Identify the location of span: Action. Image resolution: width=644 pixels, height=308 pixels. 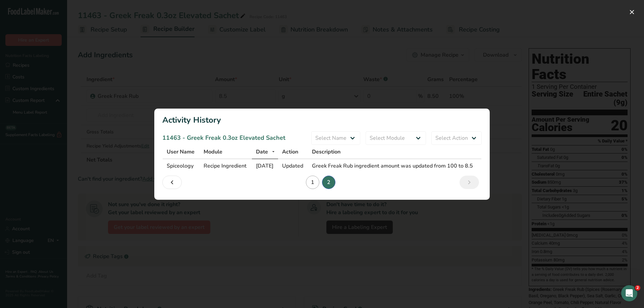
(290, 152).